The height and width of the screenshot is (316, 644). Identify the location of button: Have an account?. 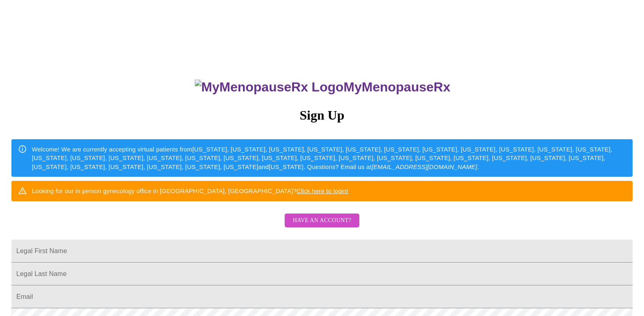
(322, 221).